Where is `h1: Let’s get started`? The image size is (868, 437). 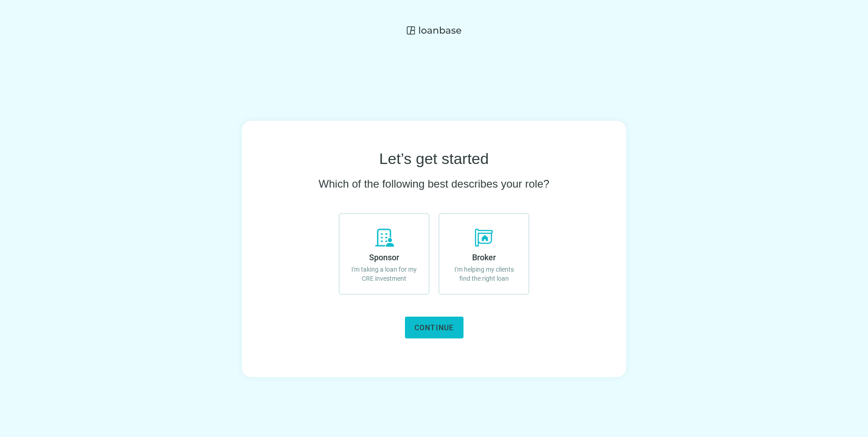 h1: Let’s get started is located at coordinates (434, 158).